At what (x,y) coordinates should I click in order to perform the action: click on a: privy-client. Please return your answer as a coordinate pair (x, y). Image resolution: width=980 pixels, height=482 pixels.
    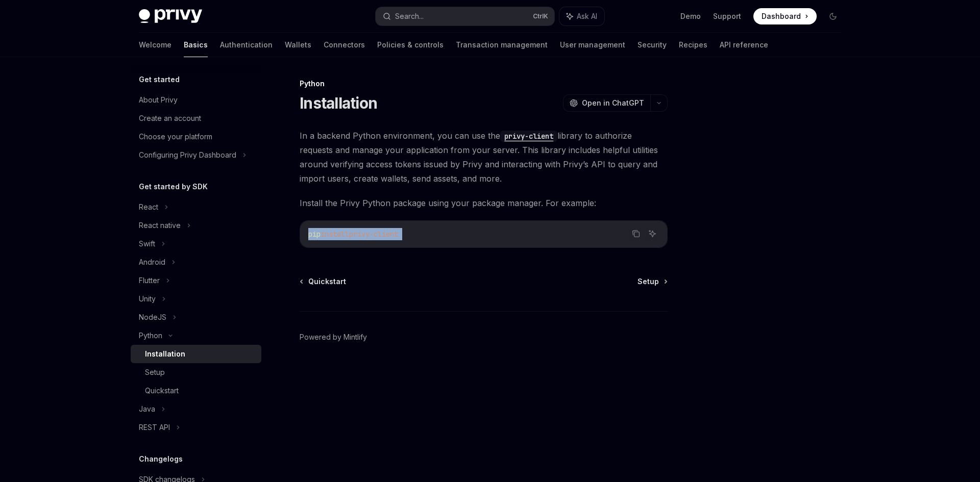
    Looking at the image, I should click on (529, 136).